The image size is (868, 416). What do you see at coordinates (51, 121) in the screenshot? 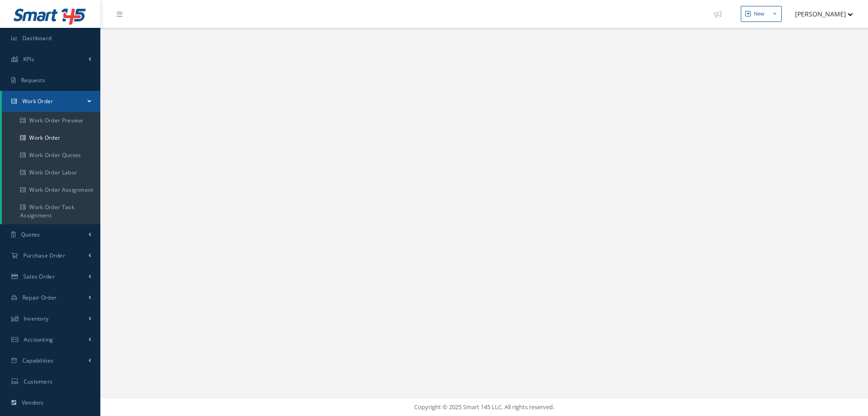
I see `a: Work Order Preview` at bounding box center [51, 121].